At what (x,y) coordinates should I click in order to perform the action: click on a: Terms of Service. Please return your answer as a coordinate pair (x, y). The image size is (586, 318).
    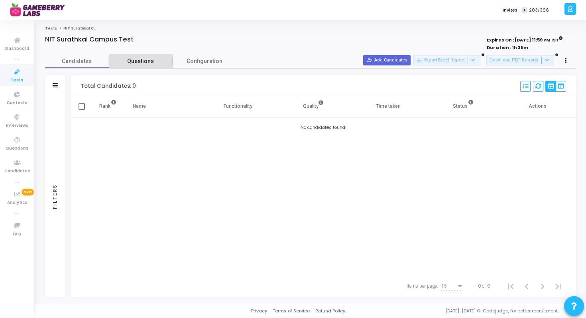
    Looking at the image, I should click on (291, 311).